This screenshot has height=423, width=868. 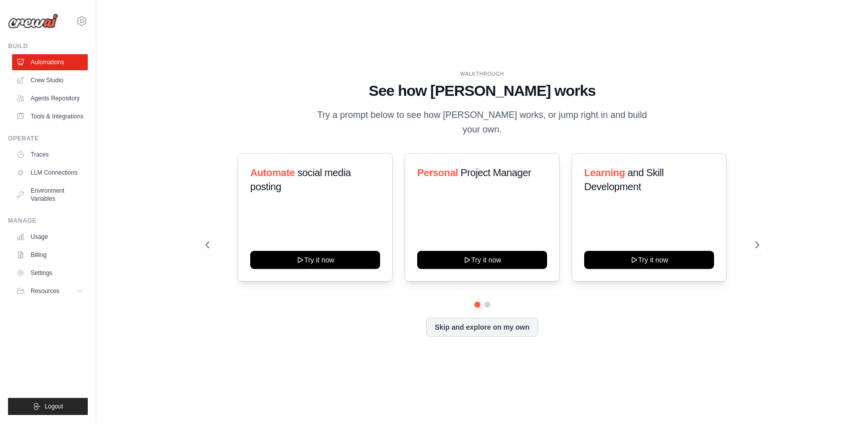 I want to click on a: Settings, so click(x=50, y=273).